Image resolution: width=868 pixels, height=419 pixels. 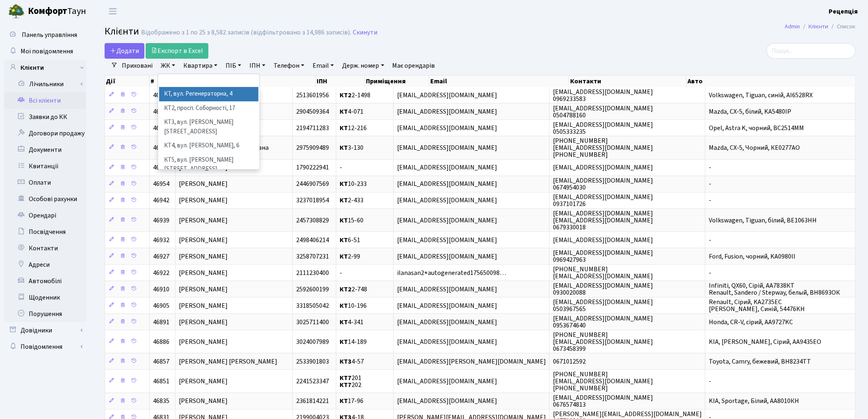 I want to click on a: Документи, so click(x=45, y=149).